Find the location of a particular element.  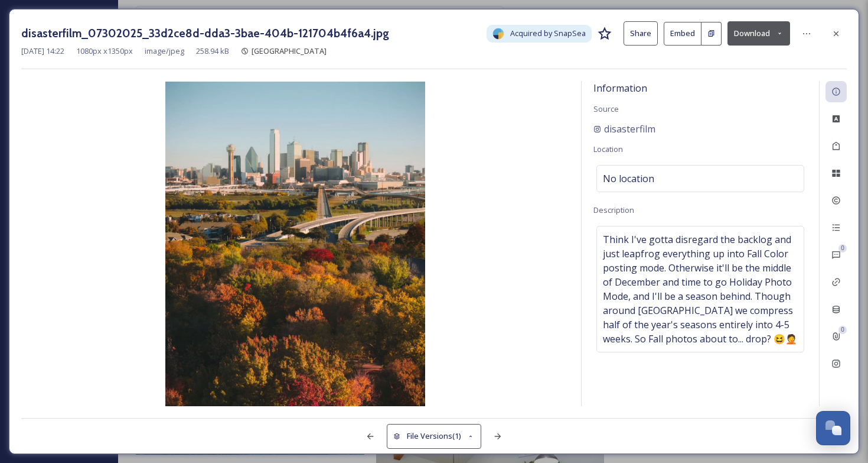

span: No location is located at coordinates (628, 179).